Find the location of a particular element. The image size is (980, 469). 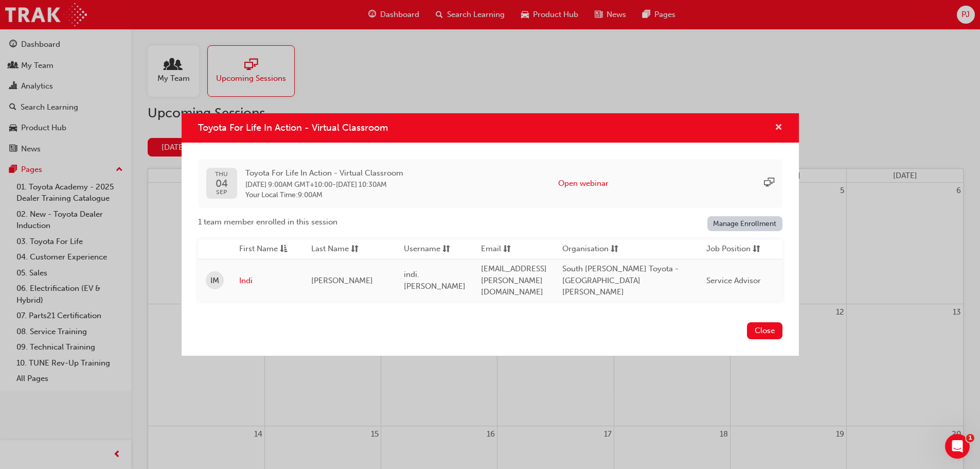

span: Email is located at coordinates (491, 249).